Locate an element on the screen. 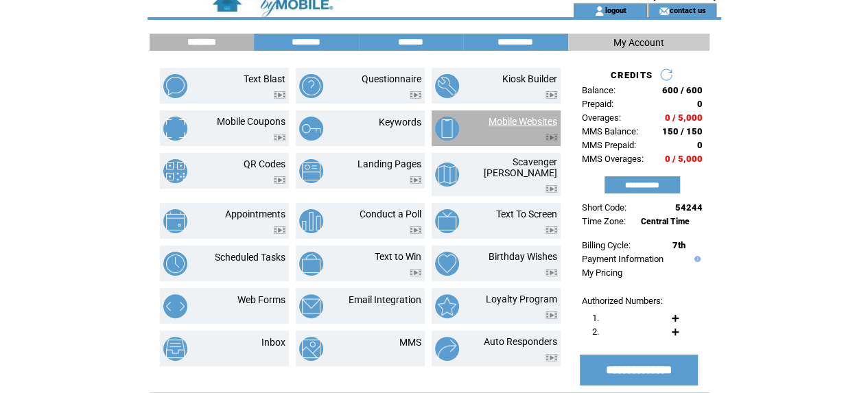 The width and height of the screenshot is (868, 393). img: account_icon.gif is located at coordinates (598, 11).